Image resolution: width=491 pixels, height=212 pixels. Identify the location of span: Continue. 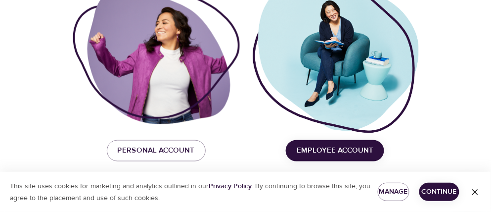
(440, 191).